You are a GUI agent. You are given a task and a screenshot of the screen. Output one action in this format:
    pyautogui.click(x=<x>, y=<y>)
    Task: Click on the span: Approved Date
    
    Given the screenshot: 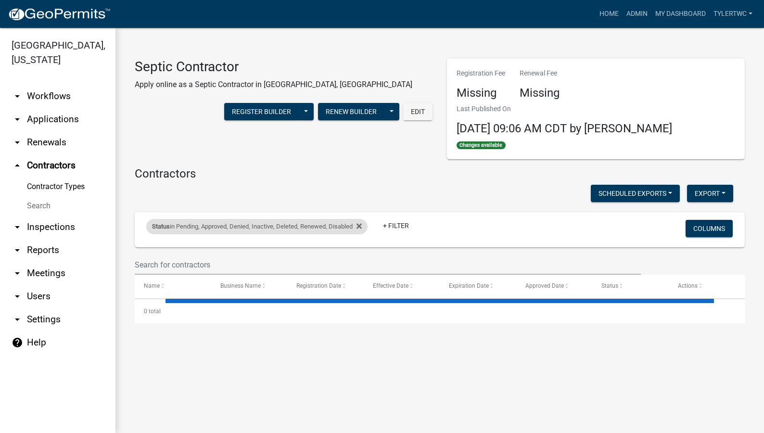 What is the action you would take?
    pyautogui.click(x=544, y=286)
    